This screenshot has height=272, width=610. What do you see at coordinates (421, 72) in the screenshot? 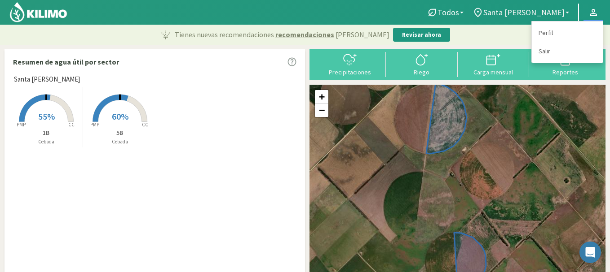
I see `div: Riego` at bounding box center [421, 72].